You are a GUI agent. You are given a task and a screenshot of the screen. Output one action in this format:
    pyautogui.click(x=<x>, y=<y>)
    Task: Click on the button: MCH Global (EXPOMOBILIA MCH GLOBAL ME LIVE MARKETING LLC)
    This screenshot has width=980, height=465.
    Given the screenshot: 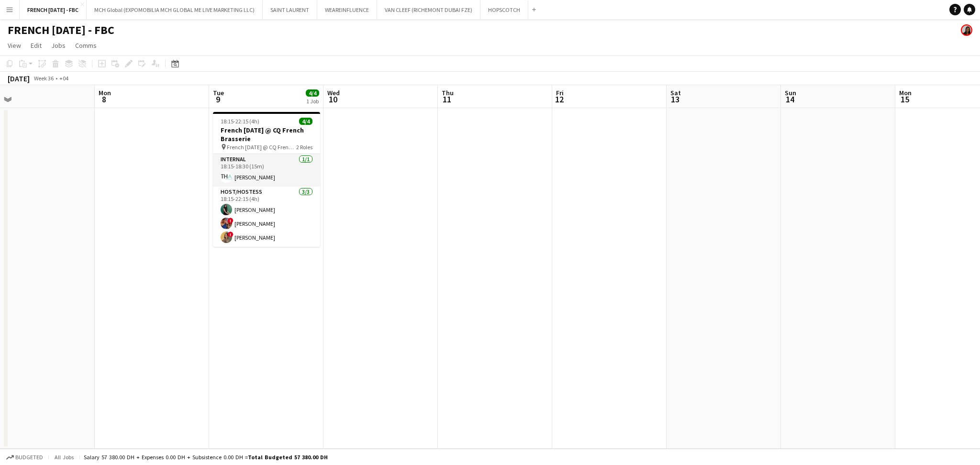 What is the action you would take?
    pyautogui.click(x=175, y=10)
    